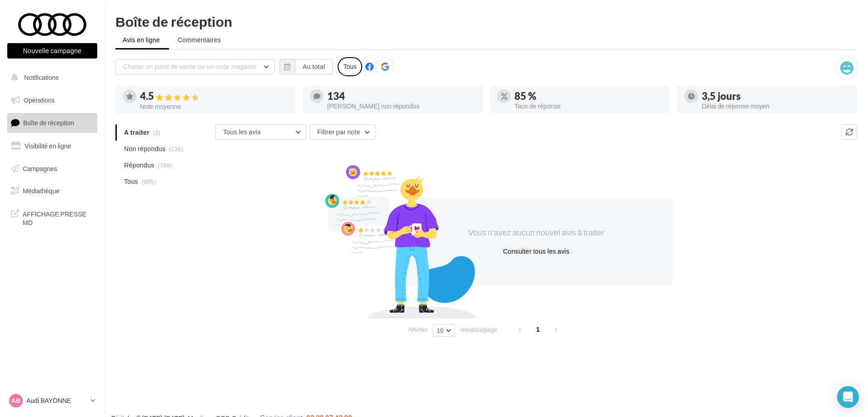 The width and height of the screenshot is (868, 417). Describe the element at coordinates (56, 401) in the screenshot. I see `p: Audi BAYONNE` at that location.